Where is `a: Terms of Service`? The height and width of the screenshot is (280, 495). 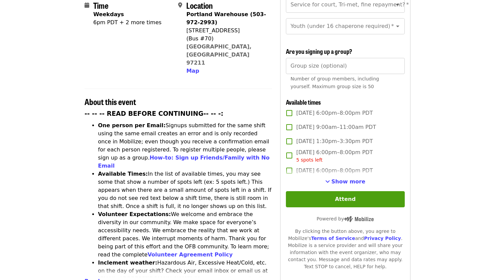 a: Terms of Service is located at coordinates (333, 238).